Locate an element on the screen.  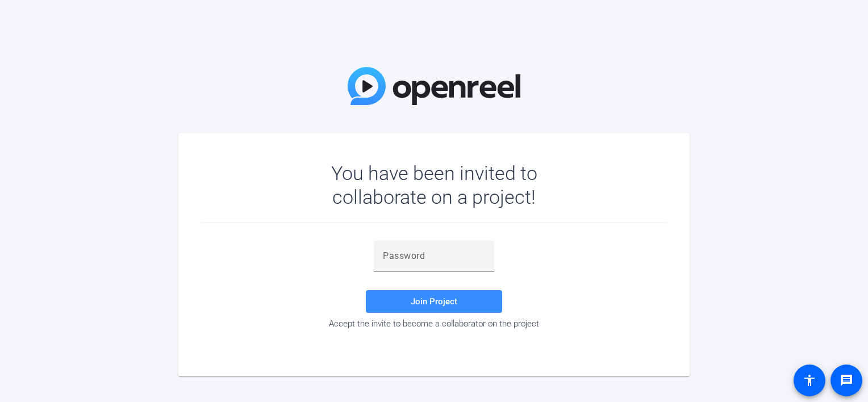
mat-icon: message is located at coordinates (847, 381).